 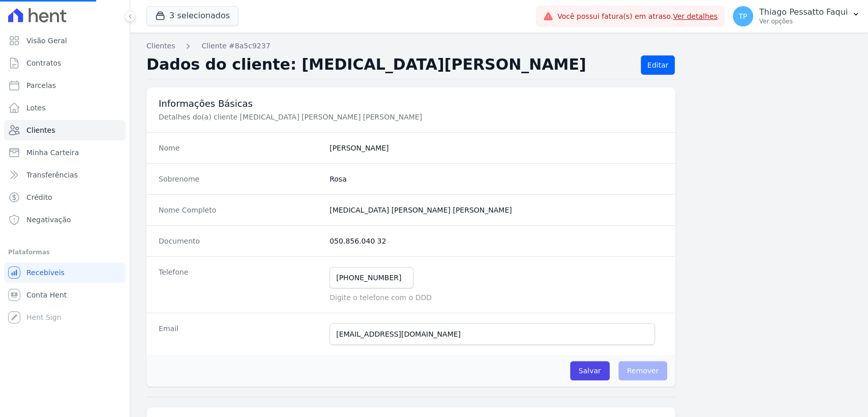 What do you see at coordinates (46, 295) in the screenshot?
I see `span: Conta Hent` at bounding box center [46, 295].